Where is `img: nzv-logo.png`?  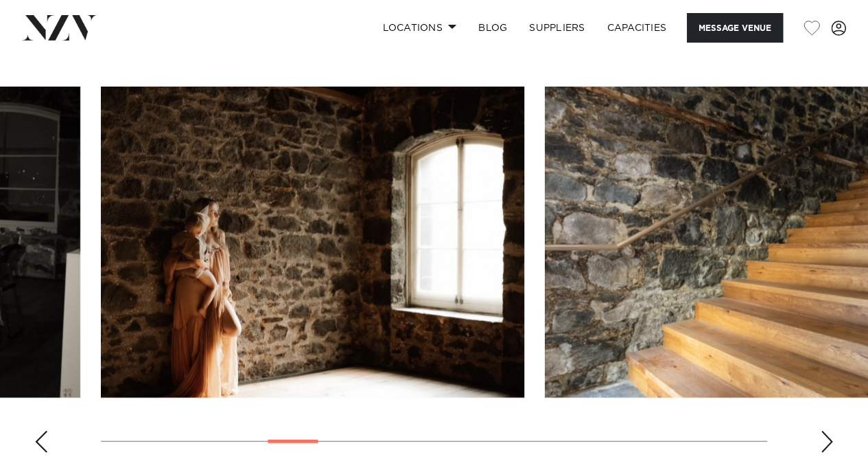 img: nzv-logo.png is located at coordinates (59, 28).